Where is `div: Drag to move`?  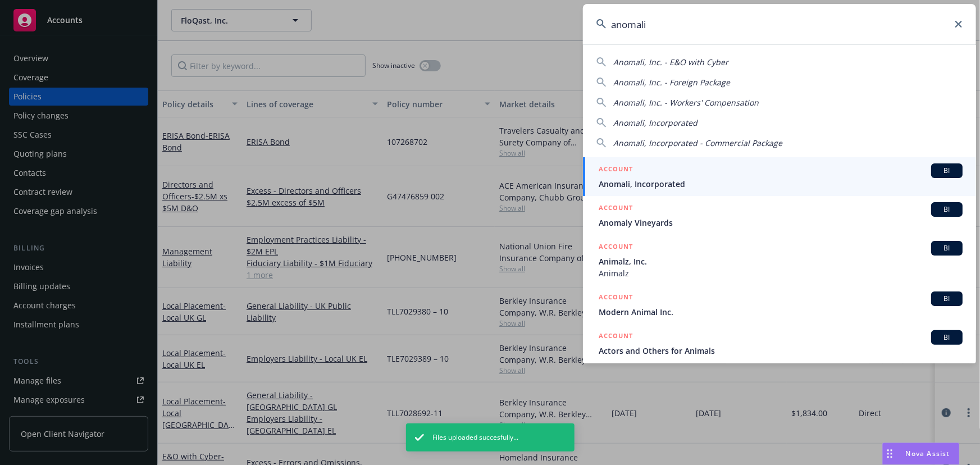
div: Drag to move is located at coordinates (889, 453).